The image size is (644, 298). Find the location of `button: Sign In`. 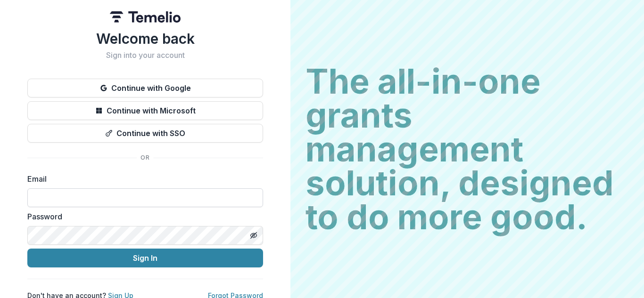

button: Sign In is located at coordinates (145, 258).